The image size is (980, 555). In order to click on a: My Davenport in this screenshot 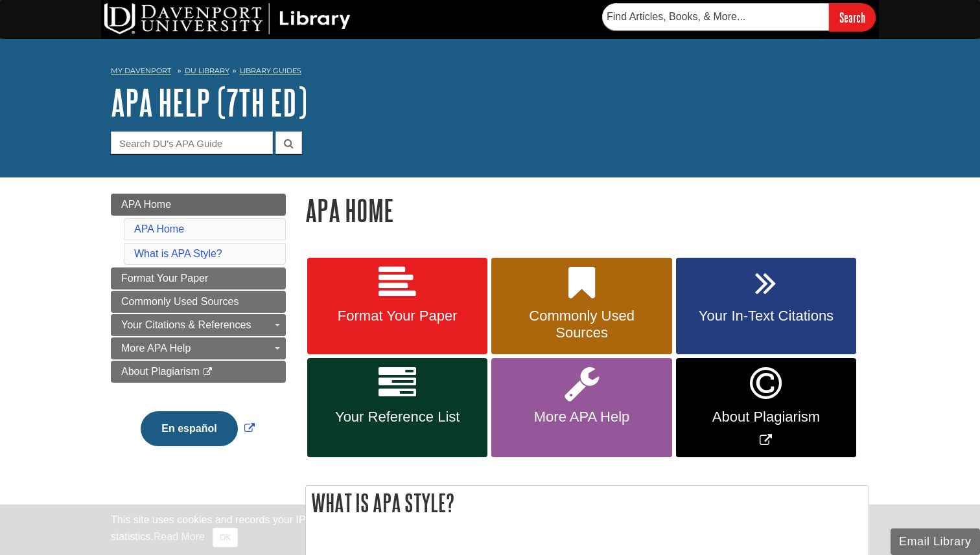, I will do `click(141, 70)`.